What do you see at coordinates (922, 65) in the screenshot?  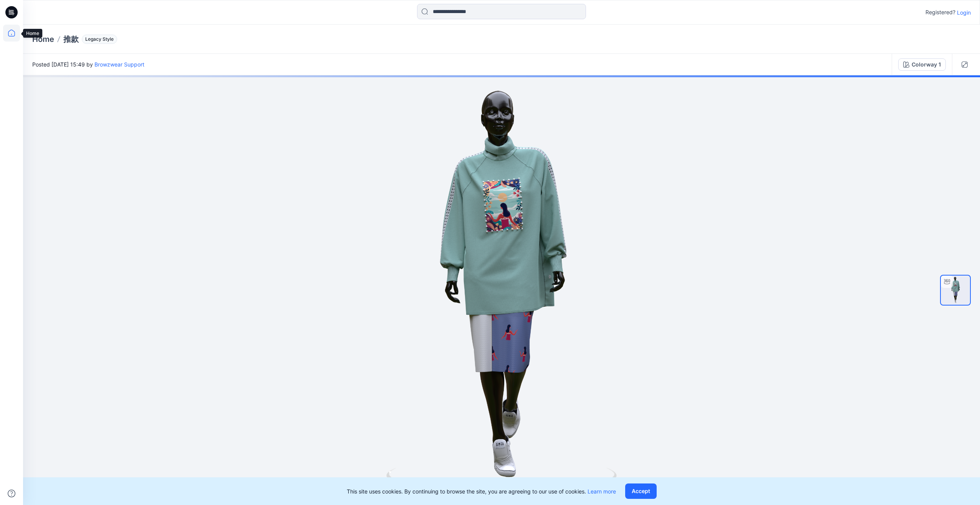 I see `button: Colorway 1` at bounding box center [922, 65].